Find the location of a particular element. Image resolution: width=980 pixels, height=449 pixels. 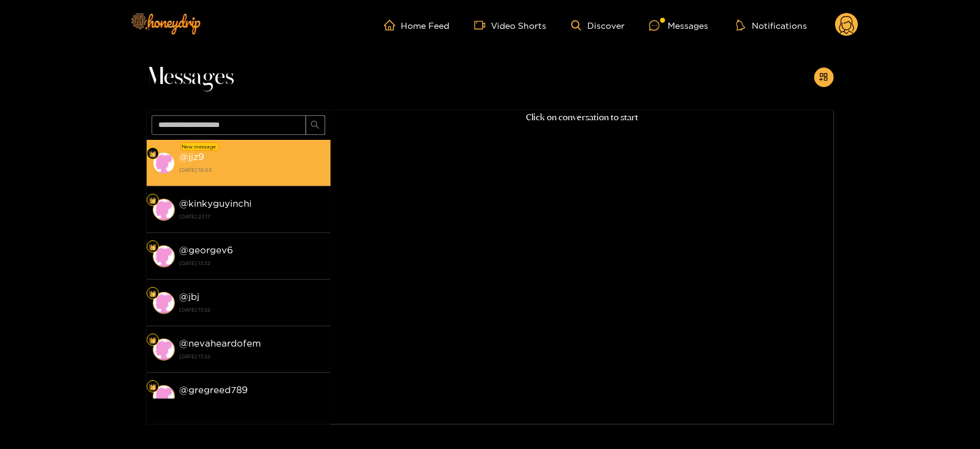

div: New message is located at coordinates (199, 146).